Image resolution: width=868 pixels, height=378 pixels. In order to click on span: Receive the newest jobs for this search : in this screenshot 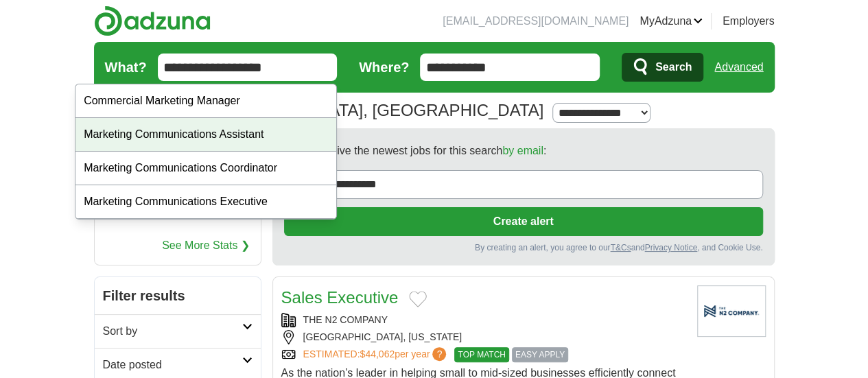, I will do `click(428, 151)`.